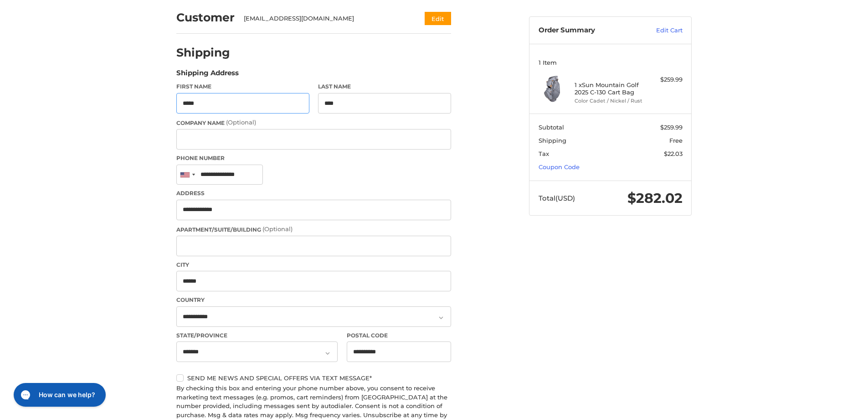 The height and width of the screenshot is (419, 868). Describe the element at coordinates (557, 198) in the screenshot. I see `span: Total (USD)` at that location.